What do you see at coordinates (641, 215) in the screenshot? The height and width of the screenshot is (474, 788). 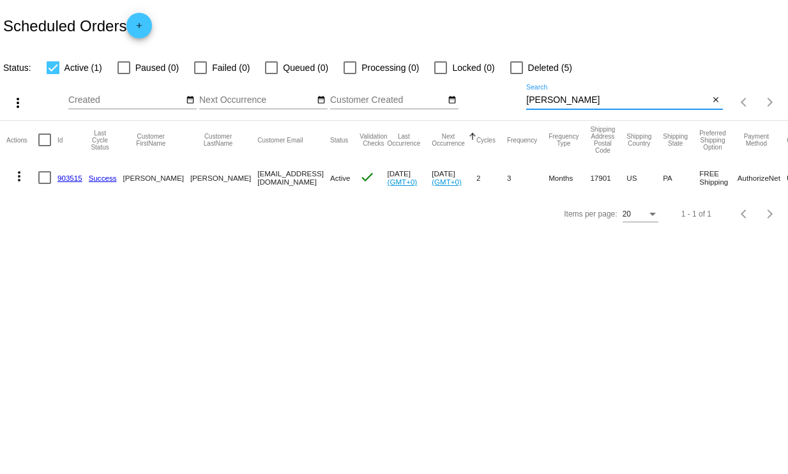 I see `mat-select: Items per page:` at bounding box center [641, 215].